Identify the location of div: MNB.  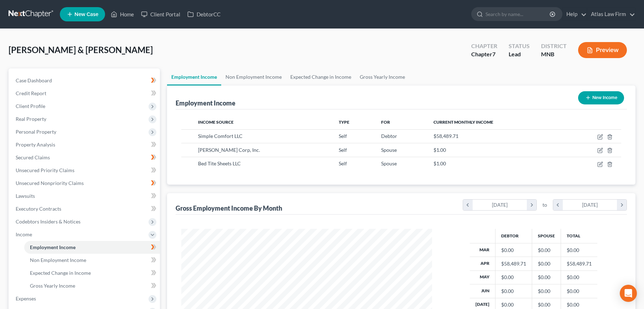
(554, 54).